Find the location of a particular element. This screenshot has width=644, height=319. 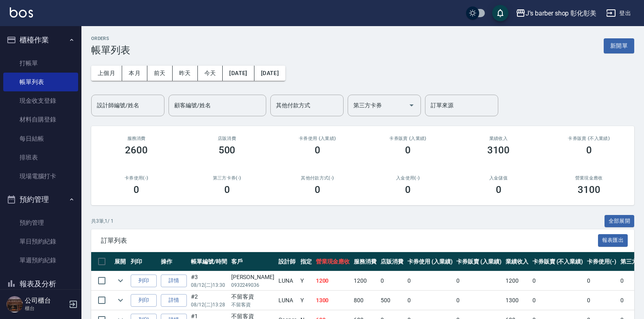

a: 材料自購登錄 is located at coordinates (41, 119).